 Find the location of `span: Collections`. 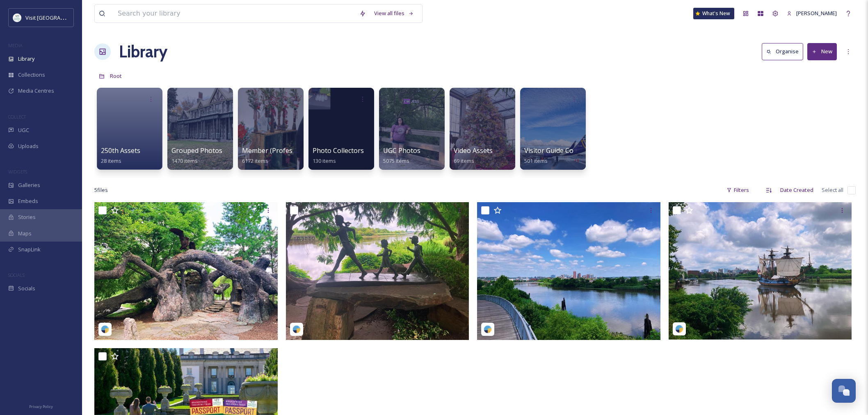

span: Collections is located at coordinates (32, 75).